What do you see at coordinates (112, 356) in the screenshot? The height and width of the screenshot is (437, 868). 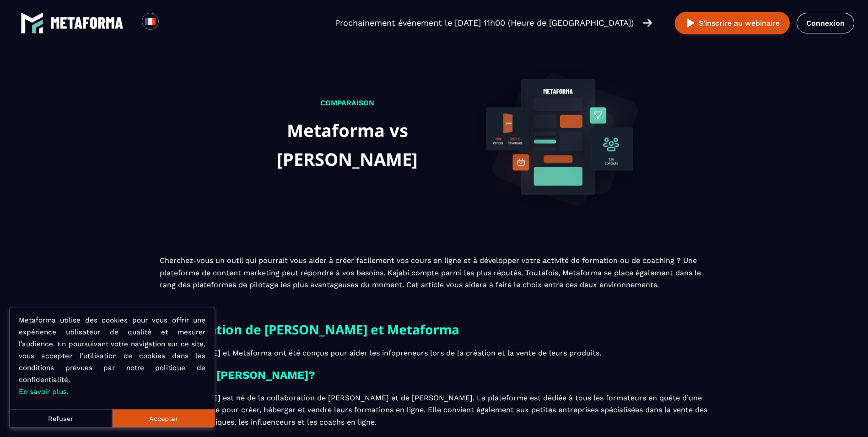 I see `p: Metaforma utilise des cookies pour vous offrir une expérience utilisateur de qualité et mesurer l...` at bounding box center [112, 356].